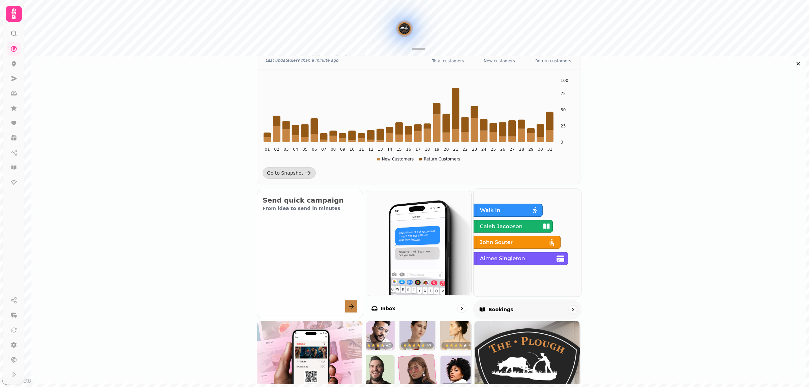 The width and height of the screenshot is (809, 387). What do you see at coordinates (562, 142) in the screenshot?
I see `tspan: 0` at bounding box center [562, 142].